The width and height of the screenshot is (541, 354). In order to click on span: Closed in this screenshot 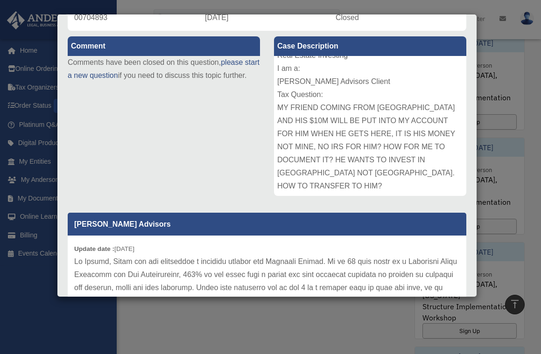, I will do `click(347, 17)`.